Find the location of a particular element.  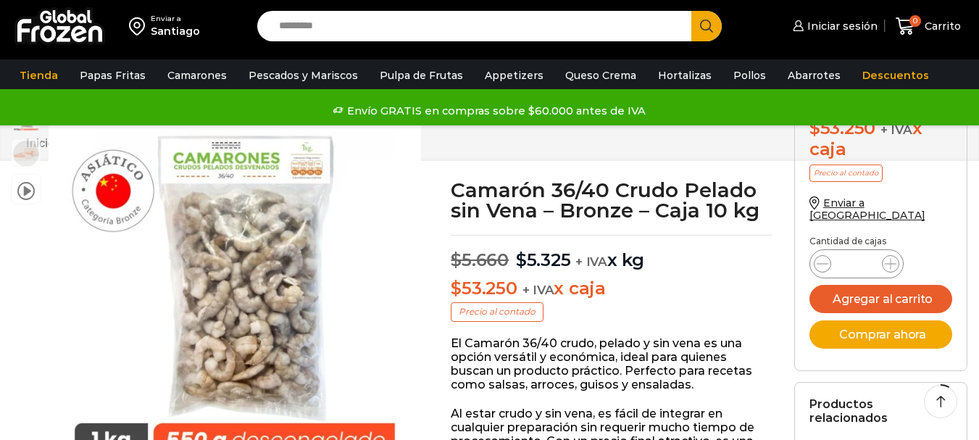

a: Tienda is located at coordinates (38, 75).